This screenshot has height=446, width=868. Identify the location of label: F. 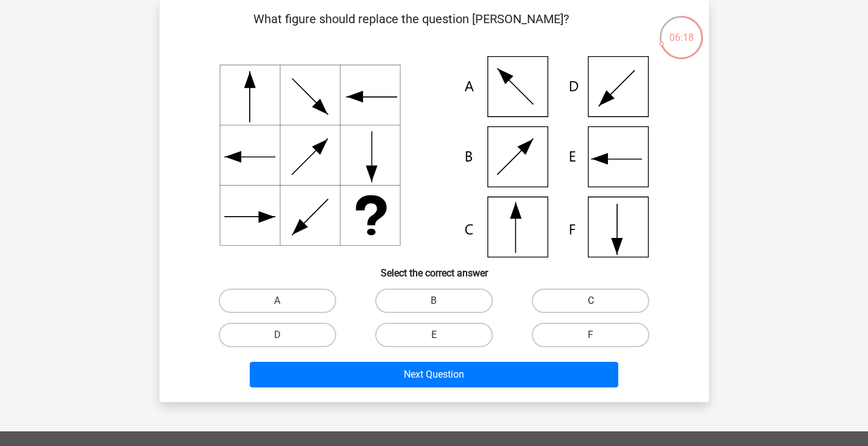
(590, 334).